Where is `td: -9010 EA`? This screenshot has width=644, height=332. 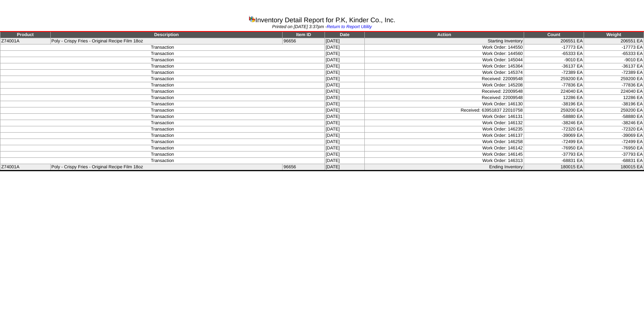 td: -9010 EA is located at coordinates (553, 60).